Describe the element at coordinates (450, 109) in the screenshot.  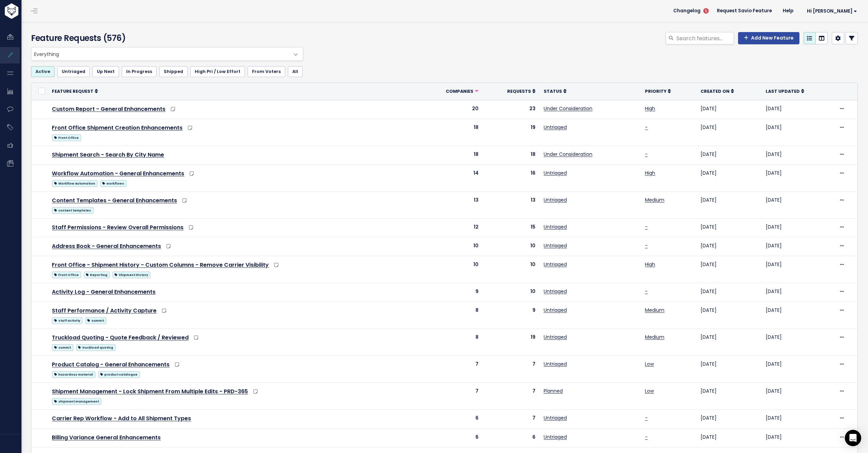
I see `td: 20` at that location.